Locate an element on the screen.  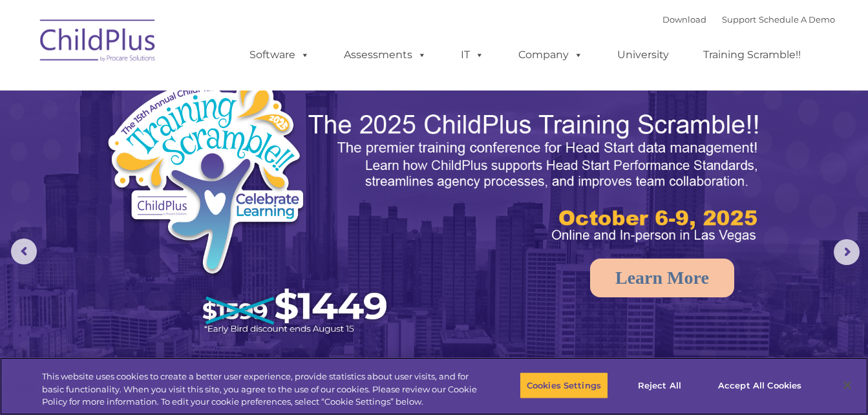
a: Support is located at coordinates (739, 20).